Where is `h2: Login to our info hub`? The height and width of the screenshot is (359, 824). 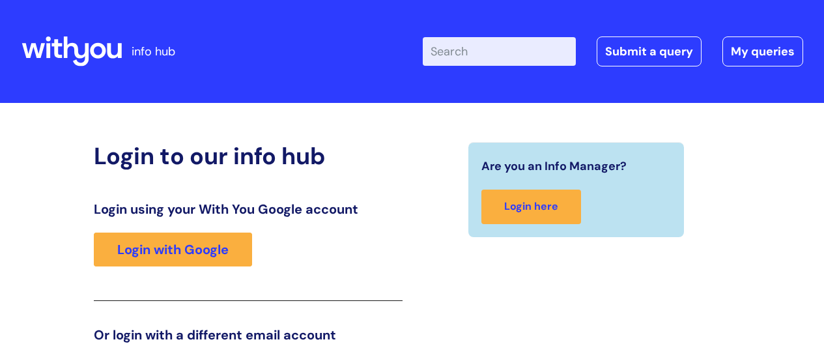 h2: Login to our info hub is located at coordinates (248, 156).